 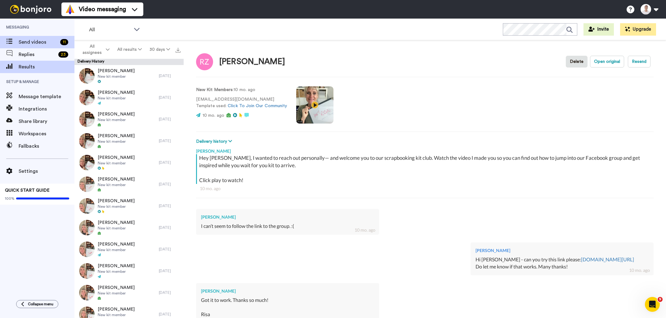 I want to click on span: 10 mo. ago, so click(x=213, y=116).